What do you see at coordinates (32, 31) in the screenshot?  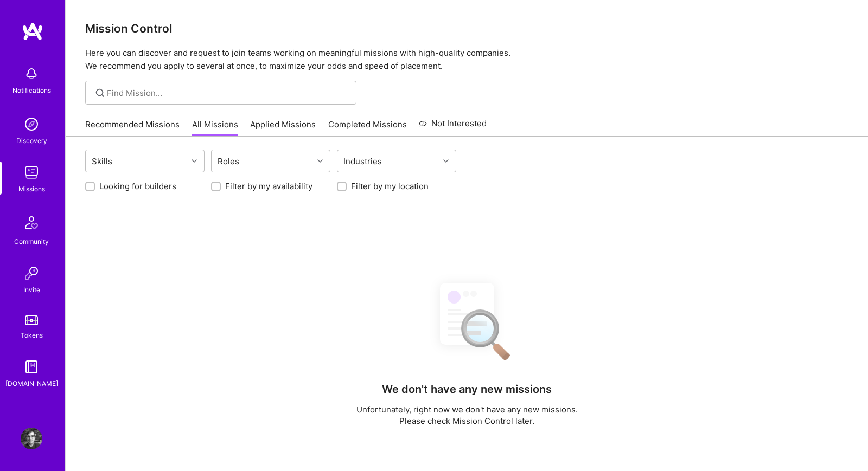 I see `img: logo` at bounding box center [32, 31].